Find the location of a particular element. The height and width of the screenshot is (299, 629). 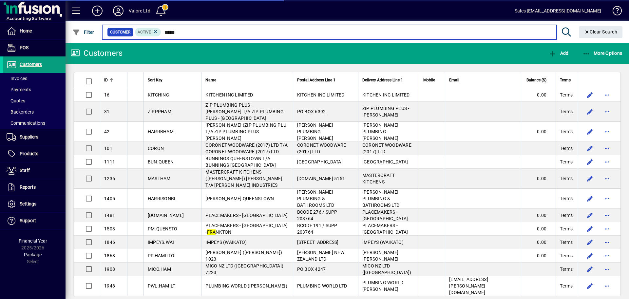

span: Payments is located at coordinates (19, 89).